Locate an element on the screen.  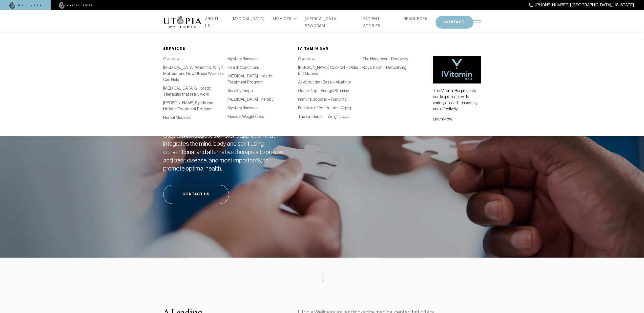
button: CONTACT is located at coordinates (455, 22).